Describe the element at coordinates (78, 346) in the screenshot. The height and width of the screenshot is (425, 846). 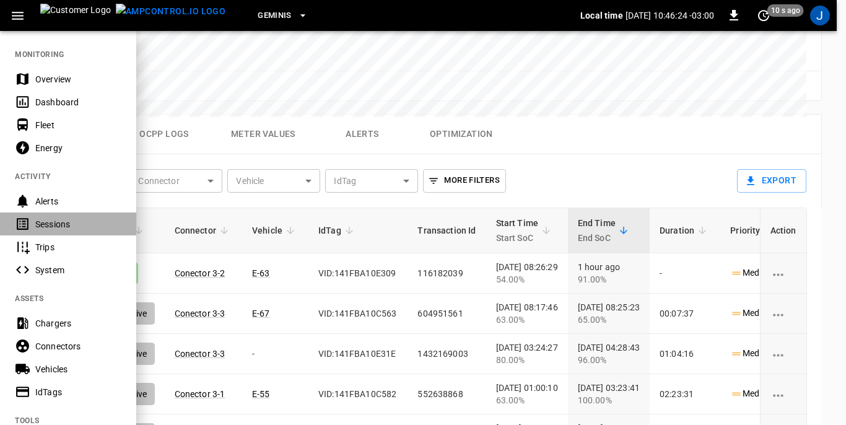
I see `div: Connectors` at that location.